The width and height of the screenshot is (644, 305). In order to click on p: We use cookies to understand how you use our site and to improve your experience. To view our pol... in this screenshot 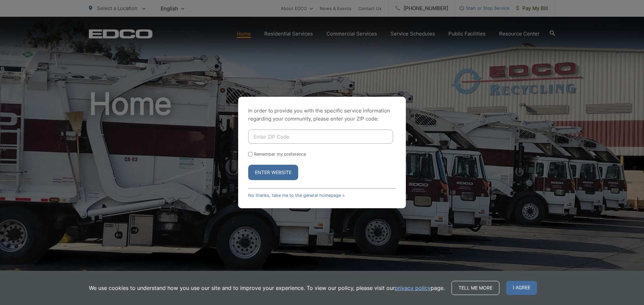, I will do `click(267, 288)`.